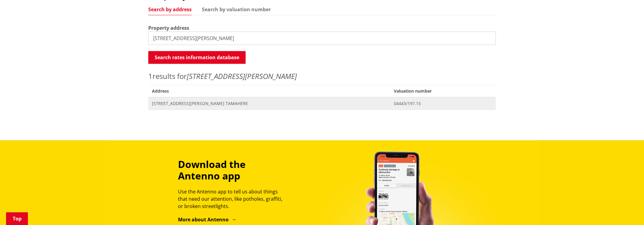 Image resolution: width=644 pixels, height=225 pixels. I want to click on a: Search by valuation number, so click(236, 10).